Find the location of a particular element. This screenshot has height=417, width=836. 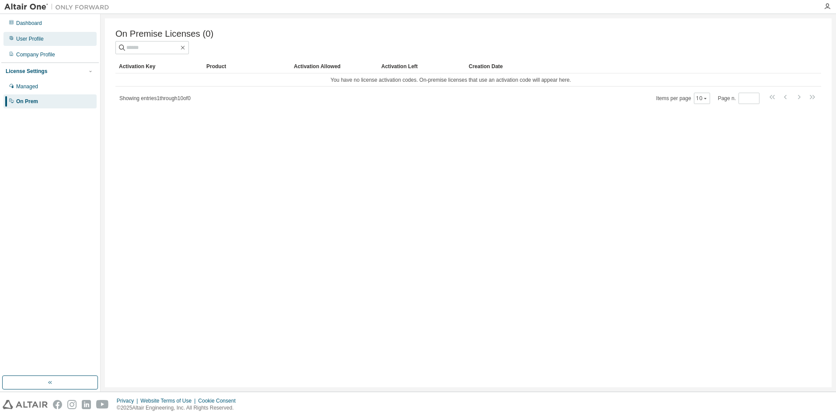

td: You have no license activation codes. On-premise licenses that use an activation code will appear... is located at coordinates (451, 80).